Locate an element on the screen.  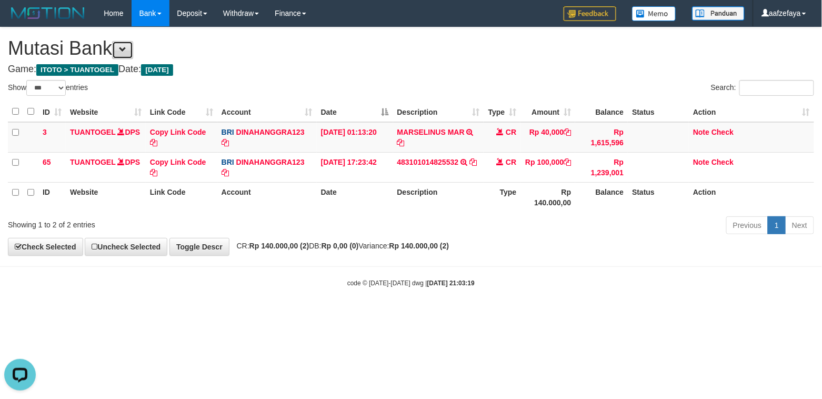
select: Showentries is located at coordinates (46, 88).